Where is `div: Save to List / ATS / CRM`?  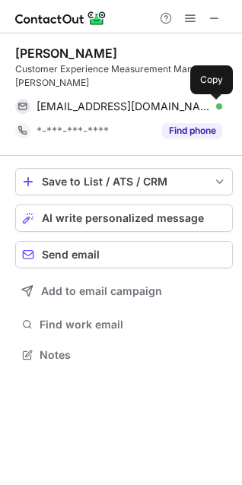 div: Save to List / ATS / CRM is located at coordinates (124, 182).